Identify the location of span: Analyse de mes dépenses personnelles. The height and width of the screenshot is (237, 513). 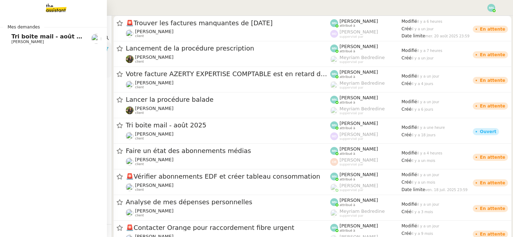
(228, 202).